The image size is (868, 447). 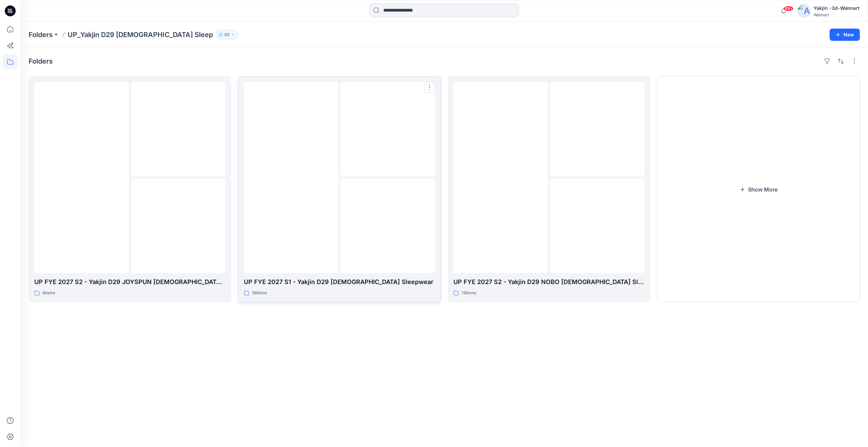 I want to click on div: Walmart, so click(x=837, y=14).